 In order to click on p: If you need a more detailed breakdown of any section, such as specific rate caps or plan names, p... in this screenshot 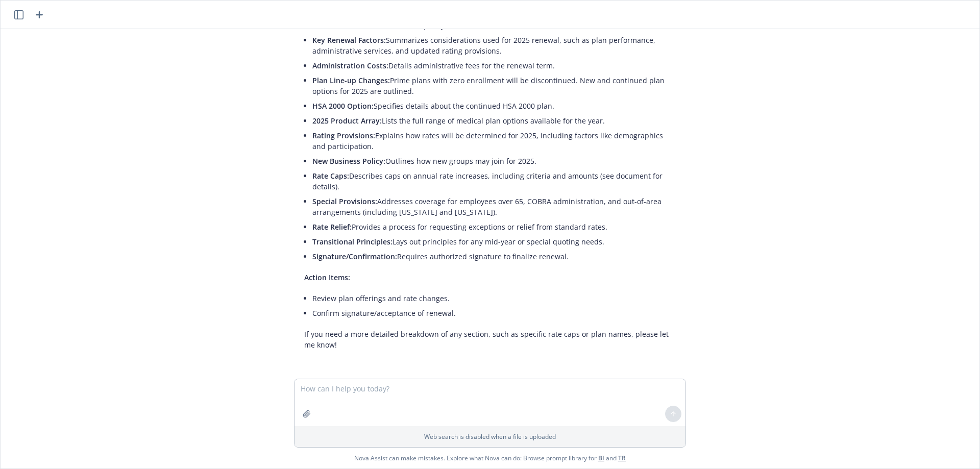, I will do `click(490, 339)`.